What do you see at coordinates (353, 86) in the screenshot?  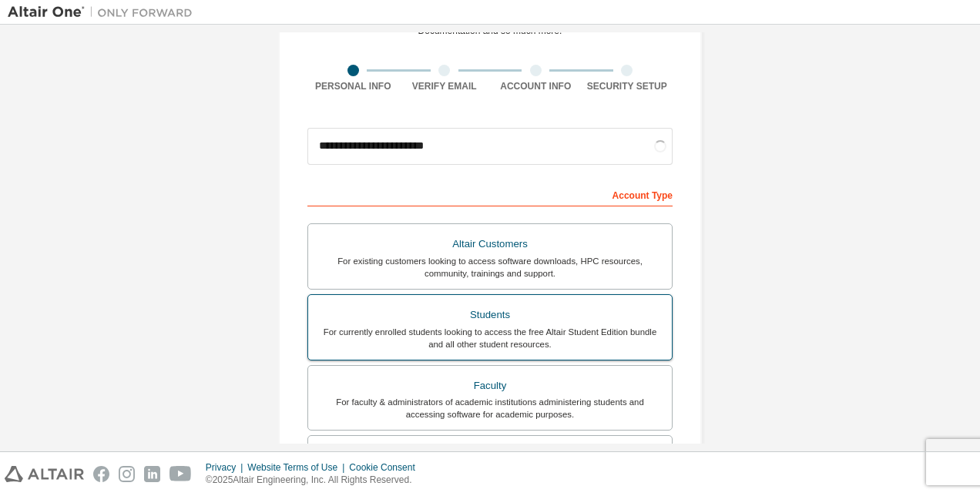 I see `div: Personal Info` at bounding box center [353, 86].